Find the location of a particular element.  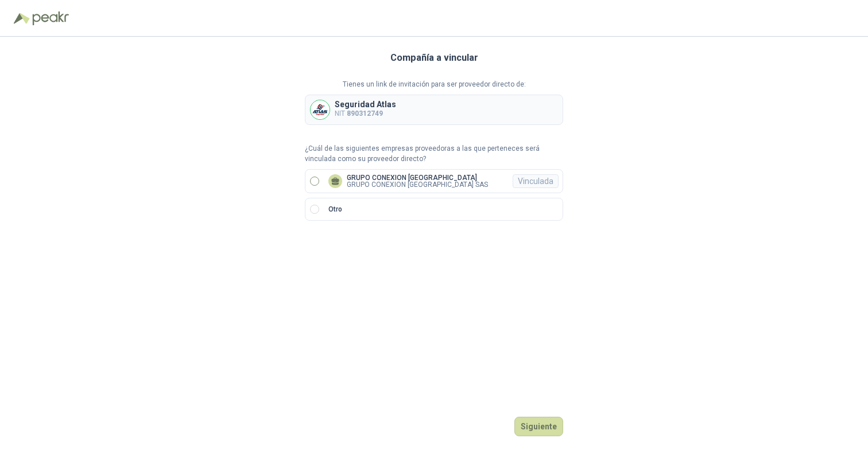

p: ¿Cuál de las siguientes empresas proveedoras a las que perteneces será vinculada como su proveedo... is located at coordinates (434, 154).